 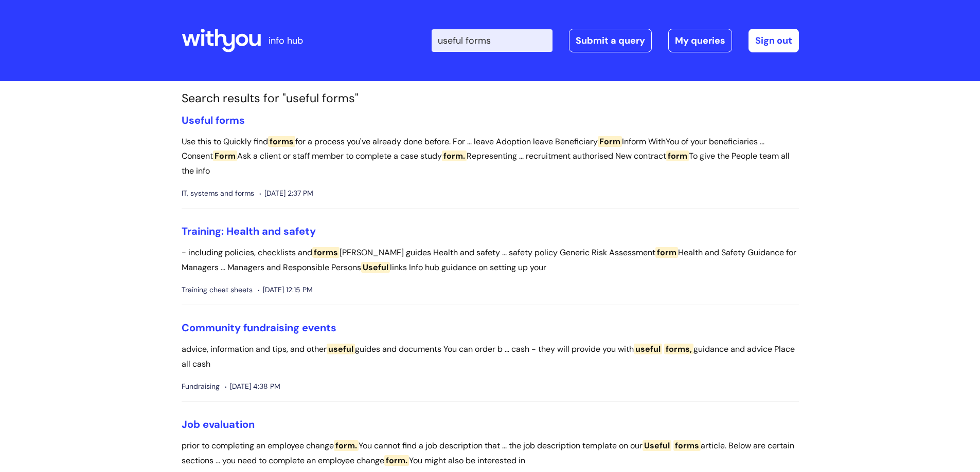 I want to click on p: advice, information and tips, and other guides and documents You can order b ... cash - they will..., so click(x=490, y=357).